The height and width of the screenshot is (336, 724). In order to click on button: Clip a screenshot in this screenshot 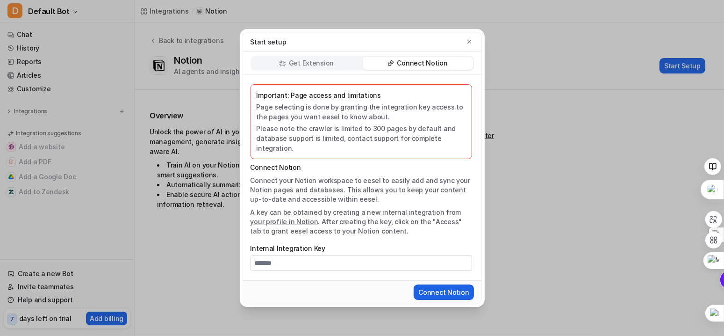, I will do `click(99, 112)`.